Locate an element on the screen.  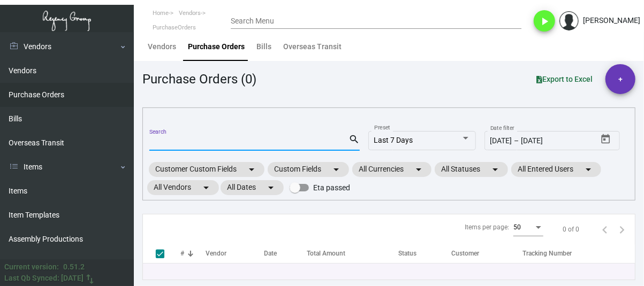
mat-chip: All Vendors is located at coordinates (183, 188).